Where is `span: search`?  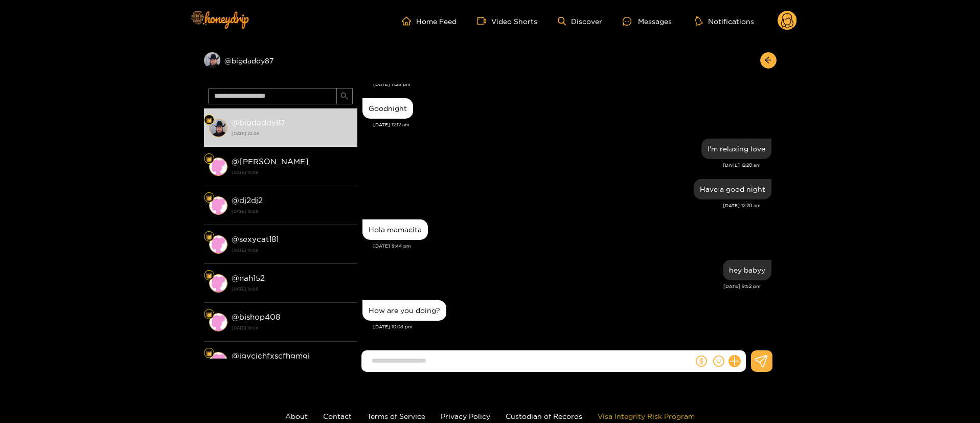 span: search is located at coordinates (344, 96).